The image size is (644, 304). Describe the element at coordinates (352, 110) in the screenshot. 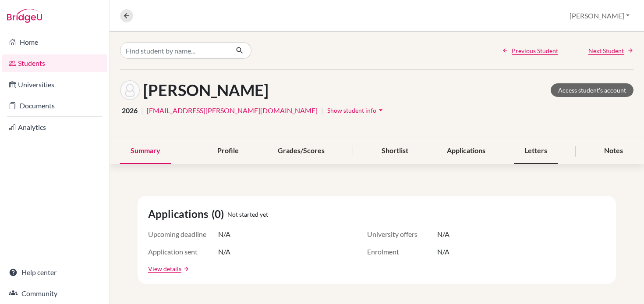

I see `span: Show student info` at that location.